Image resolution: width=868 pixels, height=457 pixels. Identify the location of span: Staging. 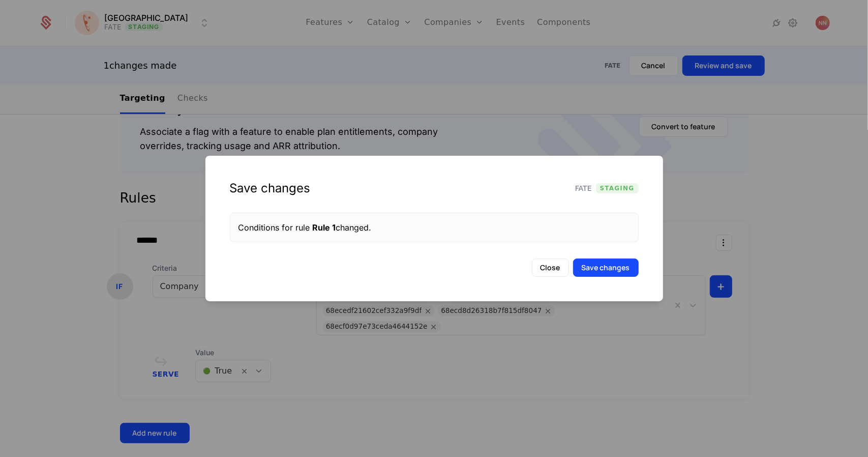
(617, 188).